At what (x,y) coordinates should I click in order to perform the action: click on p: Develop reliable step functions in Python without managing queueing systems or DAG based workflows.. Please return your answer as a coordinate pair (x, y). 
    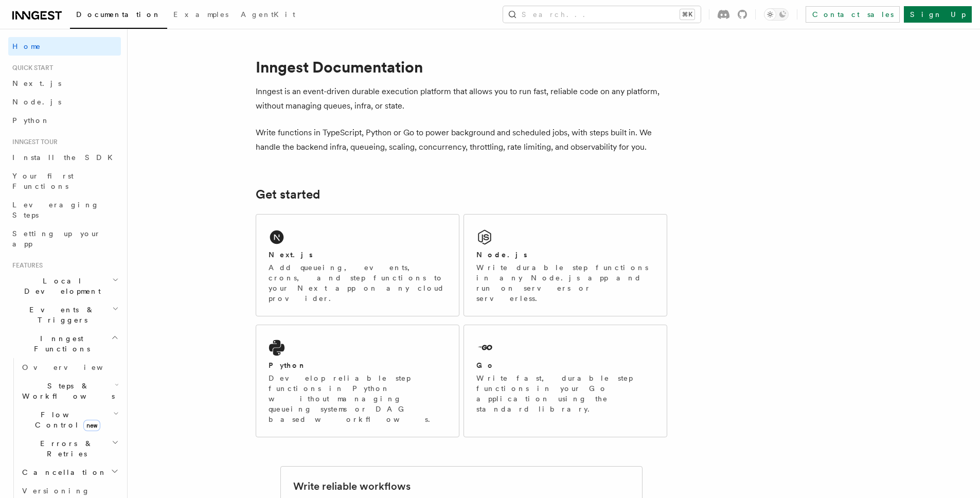
    Looking at the image, I should click on (358, 399).